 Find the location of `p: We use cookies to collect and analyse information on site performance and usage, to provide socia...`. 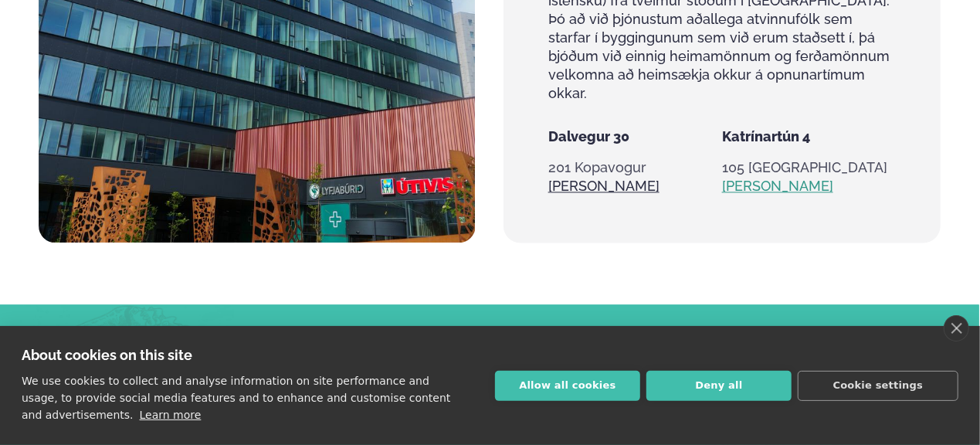

p: We use cookies to collect and analyse information on site performance and usage, to provide socia... is located at coordinates (235, 398).